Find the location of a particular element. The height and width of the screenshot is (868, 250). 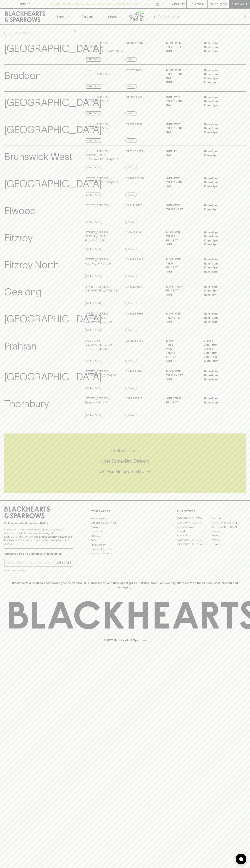

p: Tastings is located at coordinates (88, 17).